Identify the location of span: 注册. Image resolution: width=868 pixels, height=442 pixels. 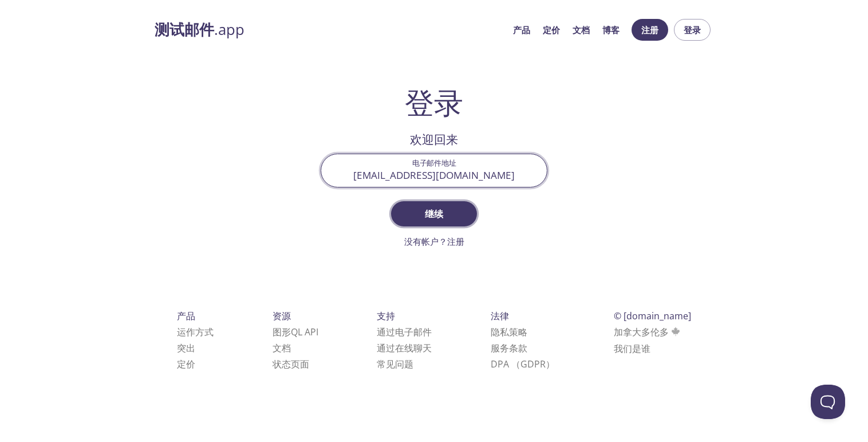
(650, 29).